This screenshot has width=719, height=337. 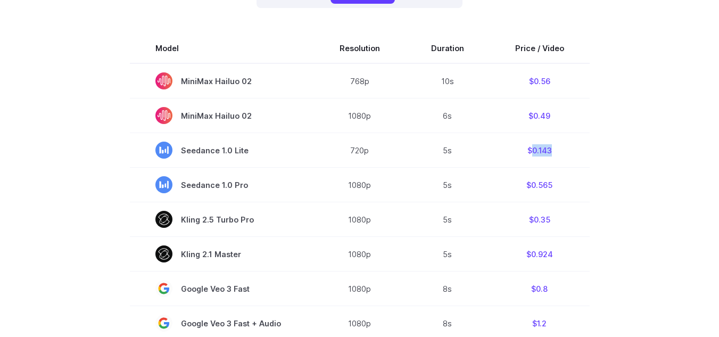 I want to click on span: Seedance 1.0 Lite, so click(x=222, y=150).